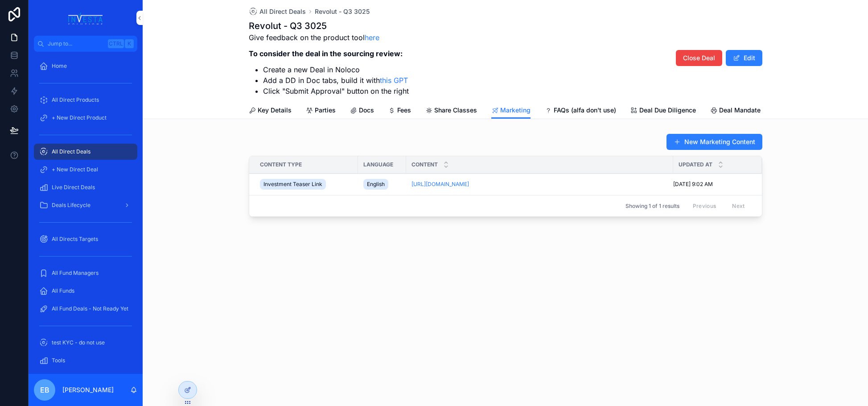  I want to click on span: Parties, so click(325, 110).